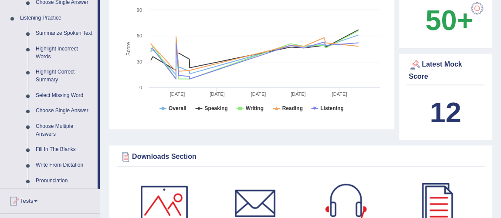 The width and height of the screenshot is (501, 218). I want to click on text: 0, so click(141, 88).